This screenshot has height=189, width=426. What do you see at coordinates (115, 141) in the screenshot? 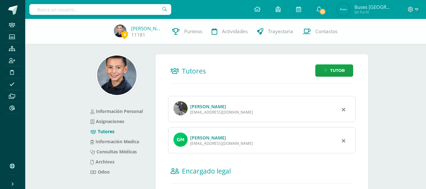
I see `a: Información Medica` at bounding box center [115, 141].